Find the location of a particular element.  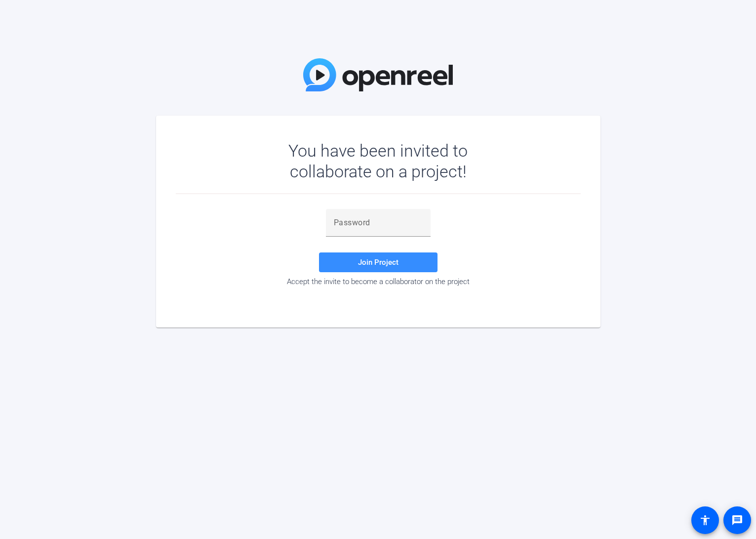

img: OpenReel Logo is located at coordinates (378, 75).